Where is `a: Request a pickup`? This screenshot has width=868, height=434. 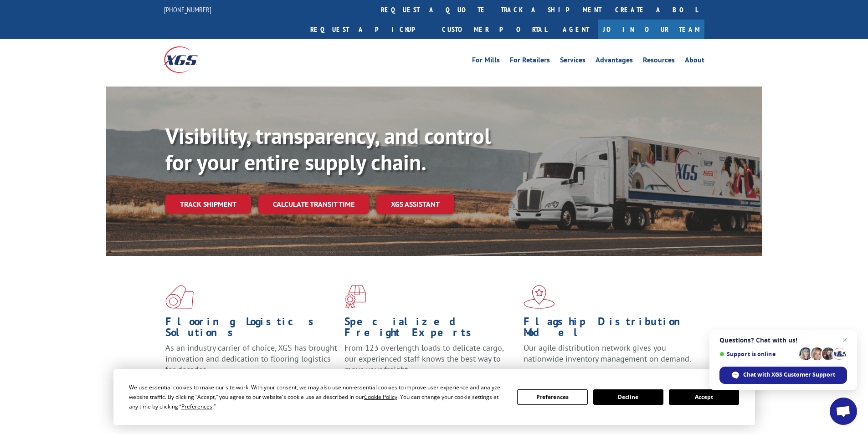 a: Request a pickup is located at coordinates (369, 29).